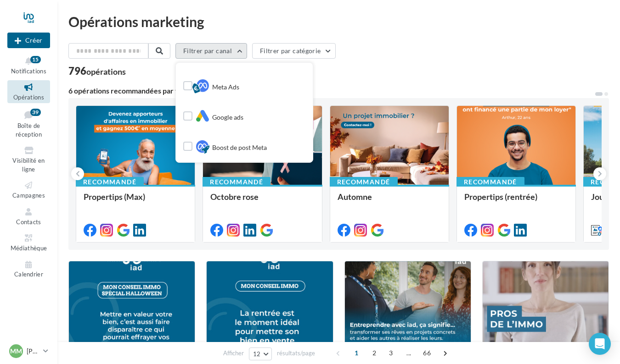 This screenshot has width=620, height=364. What do you see at coordinates (600, 344) in the screenshot?
I see `div: Open Intercom Messenger` at bounding box center [600, 344].